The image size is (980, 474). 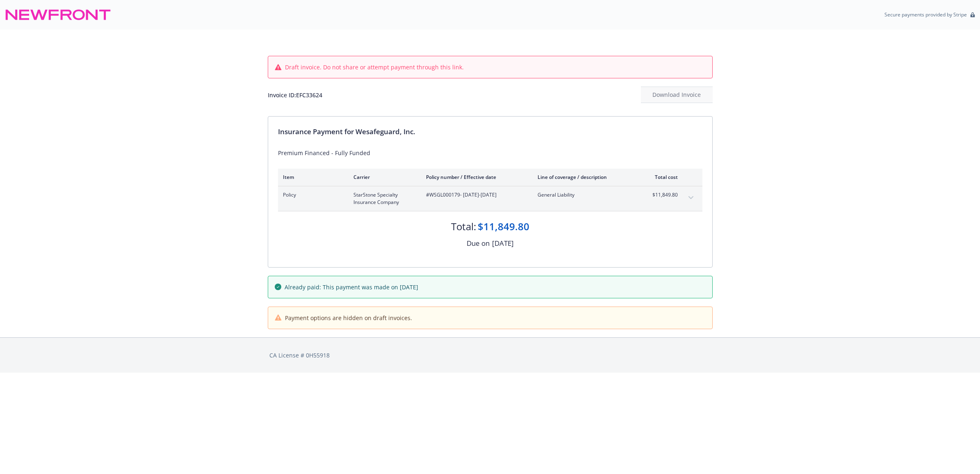 I want to click on div: Policy number / Effective date, so click(x=475, y=177).